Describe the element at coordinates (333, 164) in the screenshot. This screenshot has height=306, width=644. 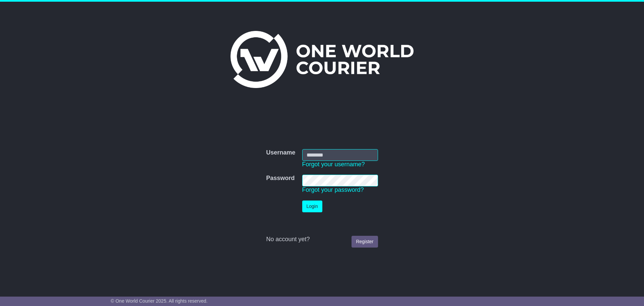
I see `a: Forgot your username?` at that location.